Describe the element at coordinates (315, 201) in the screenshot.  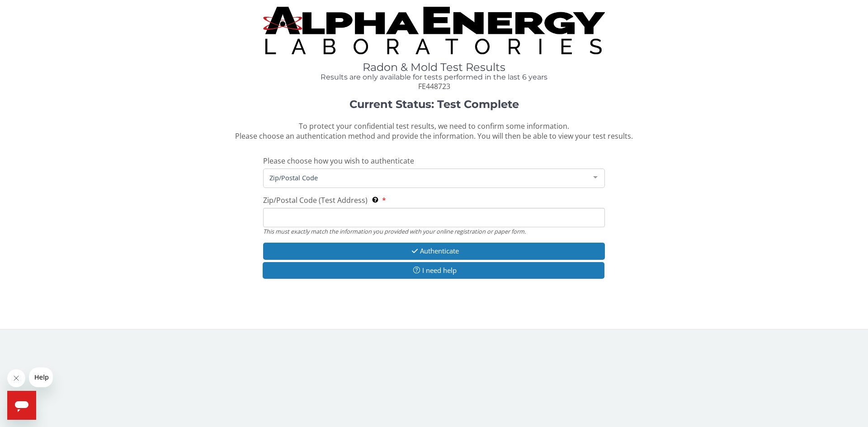
I see `span: Zip/Postal Code (Test Address)` at that location.